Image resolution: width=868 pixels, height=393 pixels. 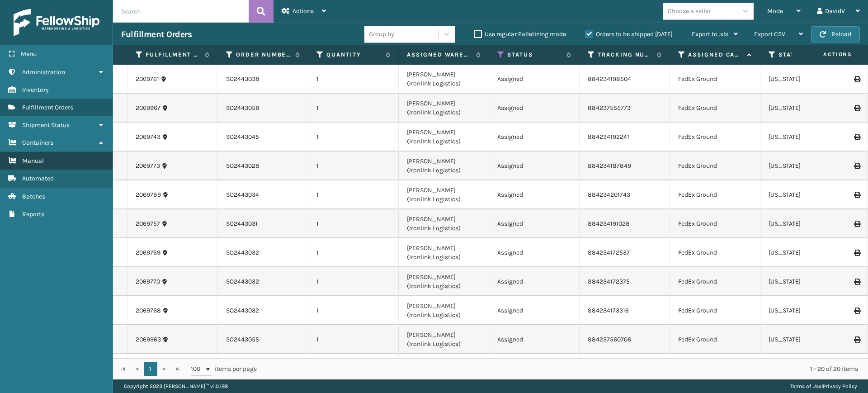 What do you see at coordinates (29, 54) in the screenshot?
I see `span: Menu` at bounding box center [29, 54].